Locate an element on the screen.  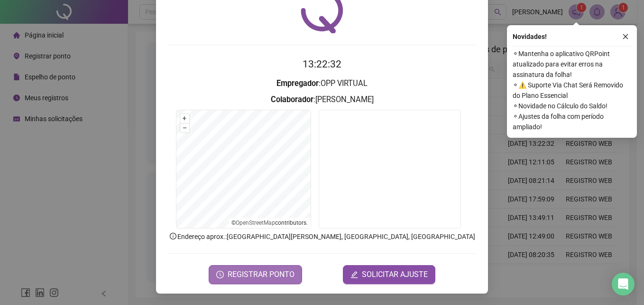
button: REGISTRAR PONTO is located at coordinates (255, 274).